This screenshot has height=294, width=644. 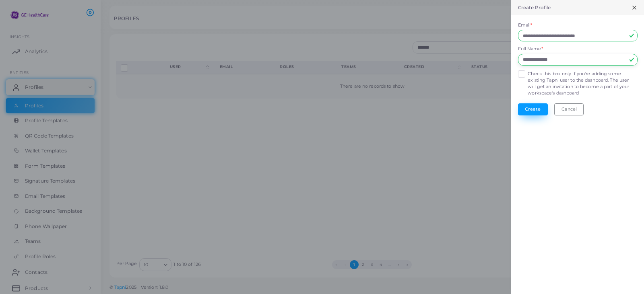 What do you see at coordinates (525, 25) in the screenshot?
I see `label: Email` at bounding box center [525, 25].